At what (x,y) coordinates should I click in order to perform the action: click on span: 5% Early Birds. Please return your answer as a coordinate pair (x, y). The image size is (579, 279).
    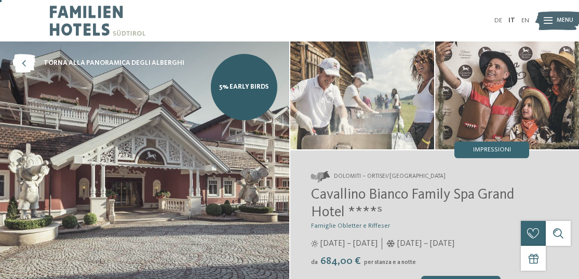
    Looking at the image, I should click on (244, 87).